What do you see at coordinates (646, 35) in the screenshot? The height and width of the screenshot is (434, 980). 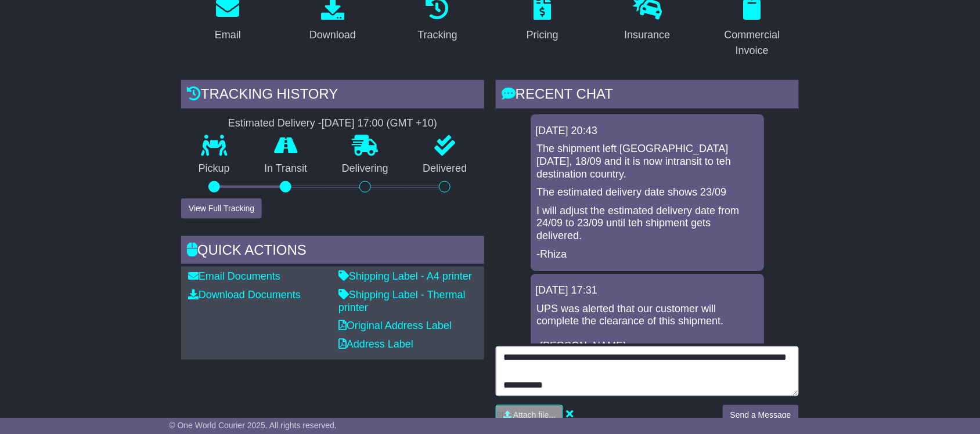 I see `div: Insurance` at bounding box center [646, 35].